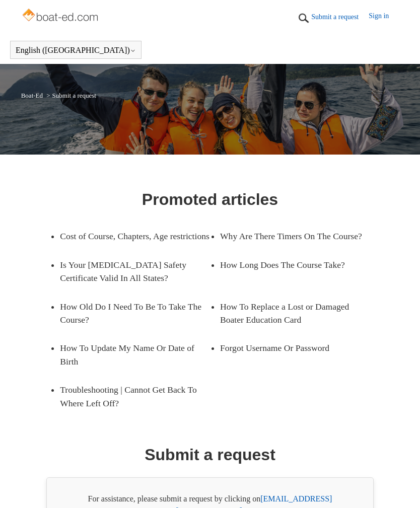 The width and height of the screenshot is (420, 508). Describe the element at coordinates (61, 16) in the screenshot. I see `img: Boat-Ed Help Center home page` at that location.